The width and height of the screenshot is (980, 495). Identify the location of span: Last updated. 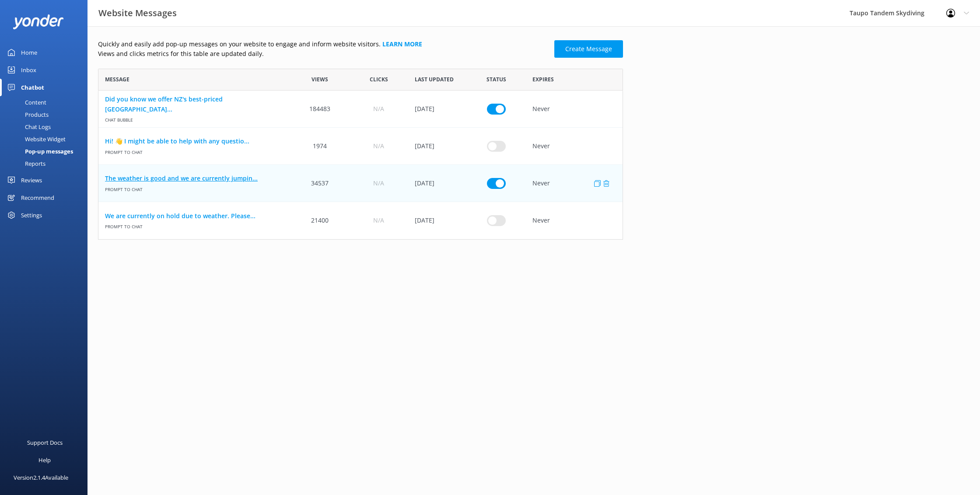
(434, 80).